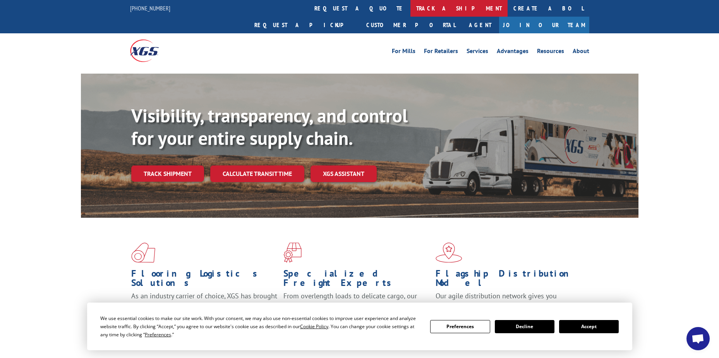  Describe the element at coordinates (449, 252) in the screenshot. I see `img: xgs-icon-flagship-distribution-model-red` at that location.